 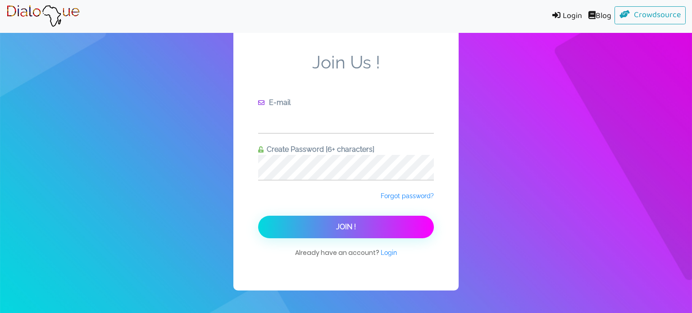 I want to click on span: Already have an account?, so click(x=346, y=257).